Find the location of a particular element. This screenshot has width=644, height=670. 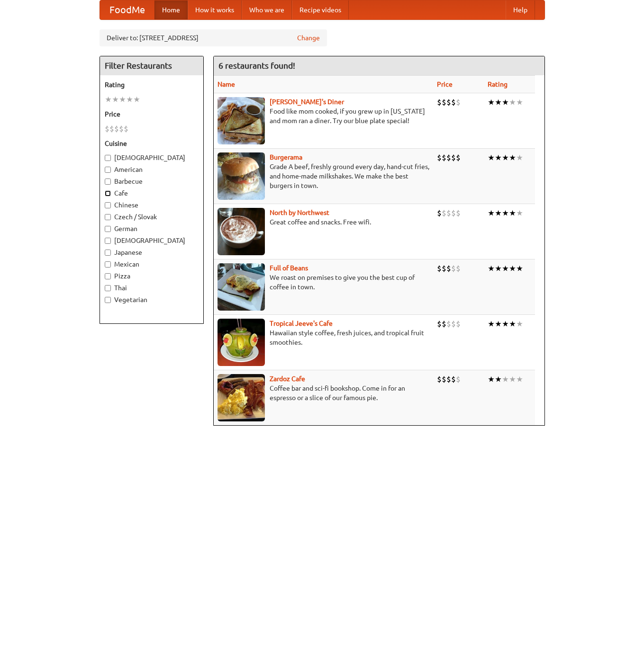

h5: Cuisine is located at coordinates (152, 144).